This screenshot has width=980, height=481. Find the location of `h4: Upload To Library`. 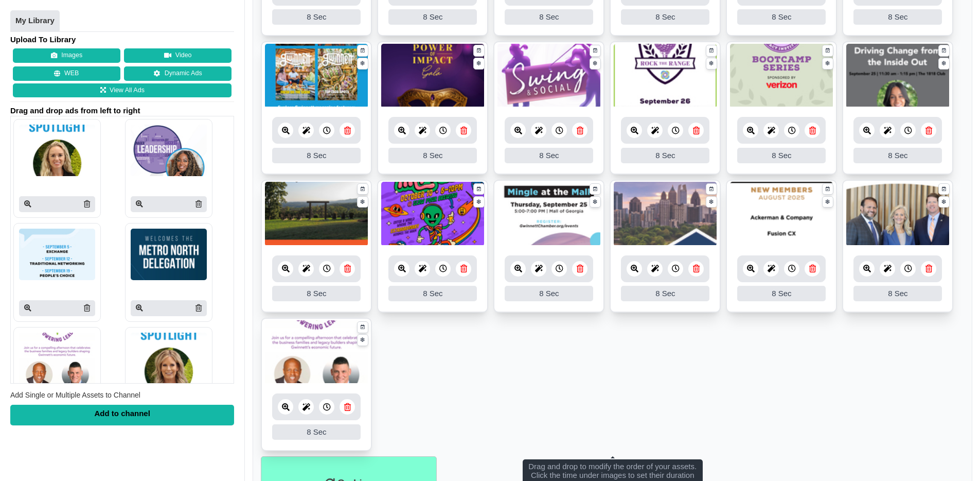

h4: Upload To Library is located at coordinates (122, 39).